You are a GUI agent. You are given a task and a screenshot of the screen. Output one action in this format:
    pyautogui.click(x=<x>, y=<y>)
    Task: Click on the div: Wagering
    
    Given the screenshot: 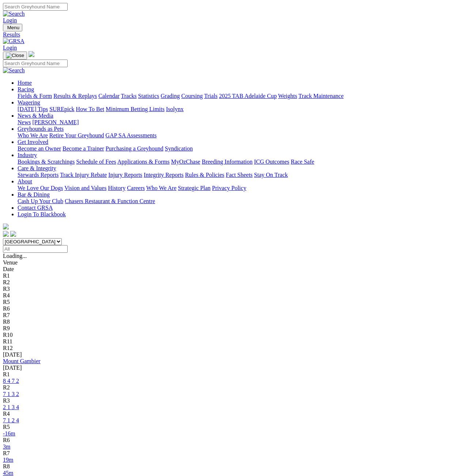 What is the action you would take?
    pyautogui.click(x=238, y=109)
    